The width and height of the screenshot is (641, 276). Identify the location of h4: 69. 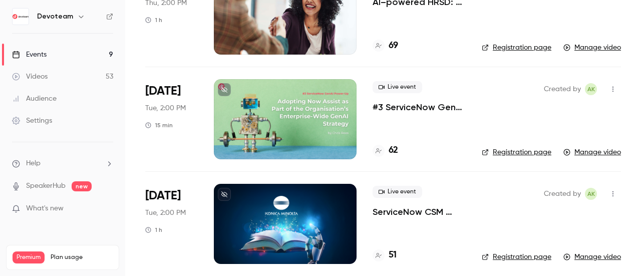
(393, 46).